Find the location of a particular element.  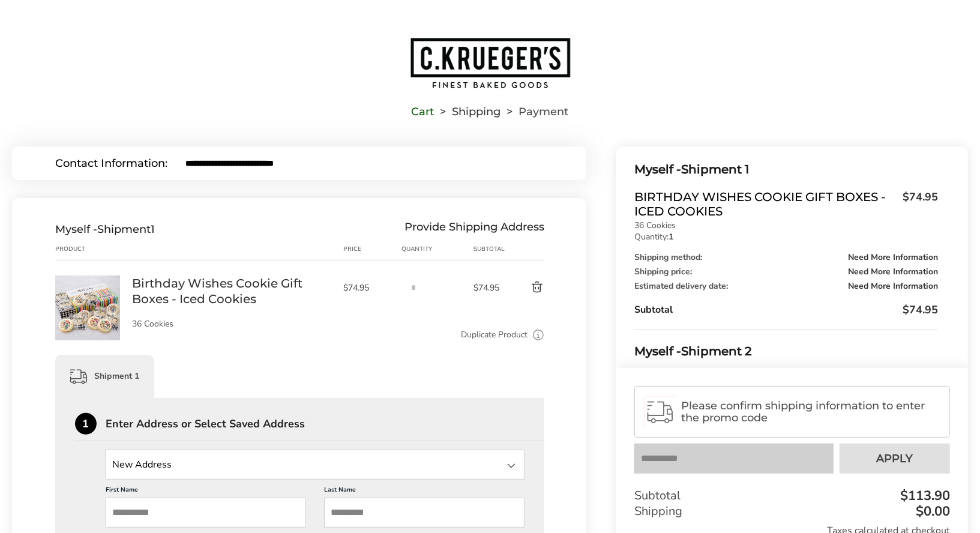

div: Shipment 2 is located at coordinates (786, 351).